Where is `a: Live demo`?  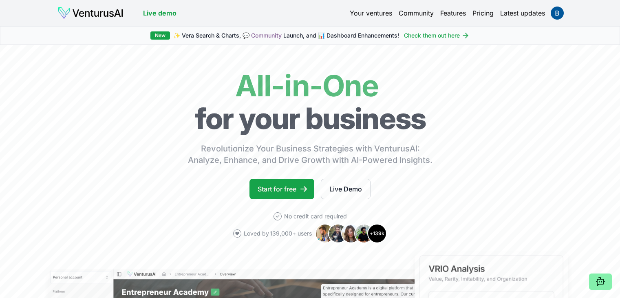 a: Live demo is located at coordinates (160, 13).